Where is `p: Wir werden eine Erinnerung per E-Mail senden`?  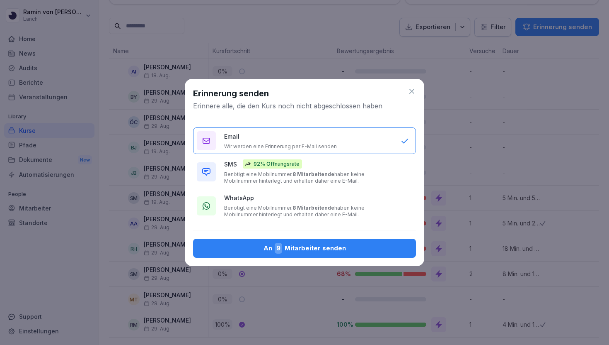 p: Wir werden eine Erinnerung per E-Mail senden is located at coordinates (281, 146).